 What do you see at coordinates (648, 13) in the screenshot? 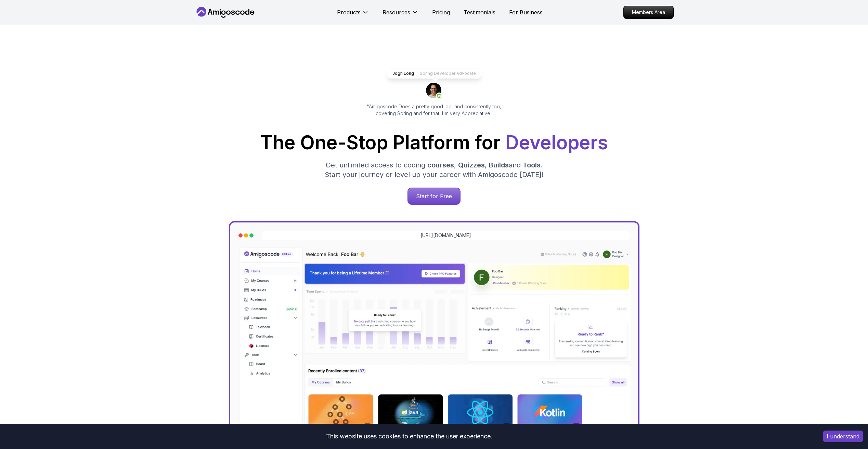
I see `p: Members Area` at bounding box center [648, 13].